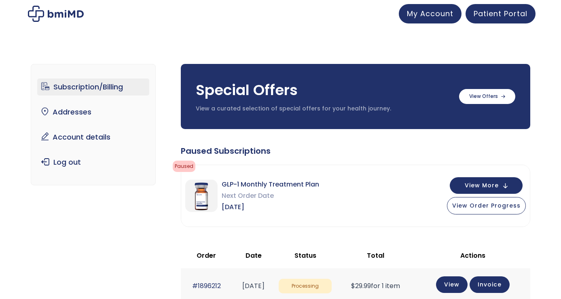 This screenshot has height=299, width=561. I want to click on a: Invoice, so click(490, 285).